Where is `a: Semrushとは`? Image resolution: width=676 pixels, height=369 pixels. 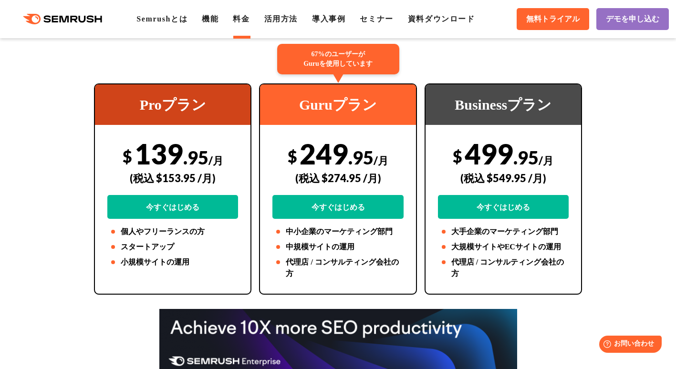 a: Semrushとは is located at coordinates (162, 19).